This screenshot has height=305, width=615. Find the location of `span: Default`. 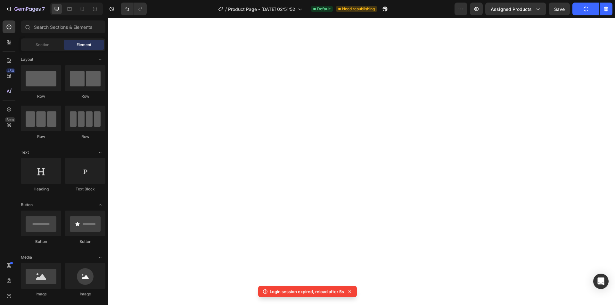

span: Default is located at coordinates (324, 9).